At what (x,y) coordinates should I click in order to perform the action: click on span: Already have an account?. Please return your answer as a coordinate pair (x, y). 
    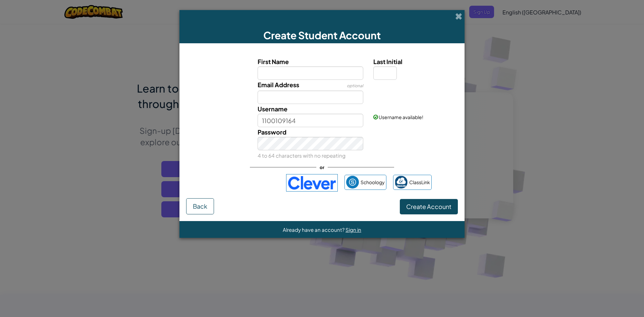
    Looking at the image, I should click on (314, 229).